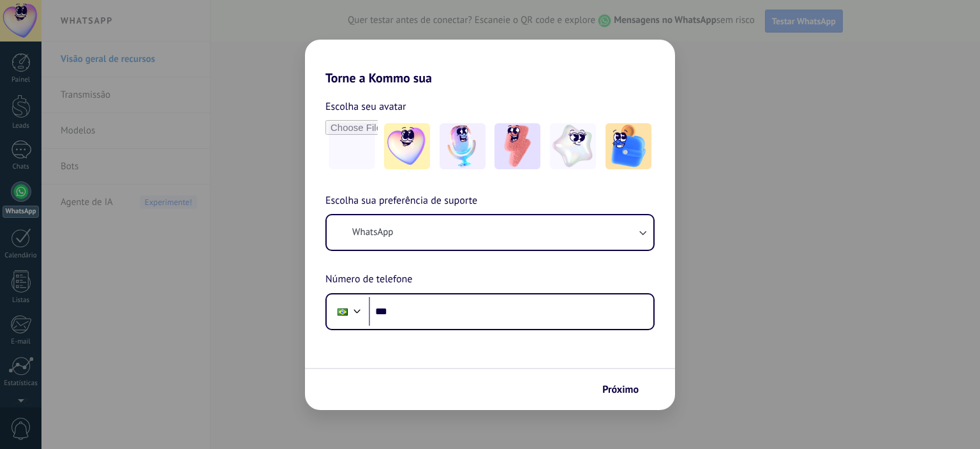  Describe the element at coordinates (463, 146) in the screenshot. I see `img: -2.jpeg` at that location.